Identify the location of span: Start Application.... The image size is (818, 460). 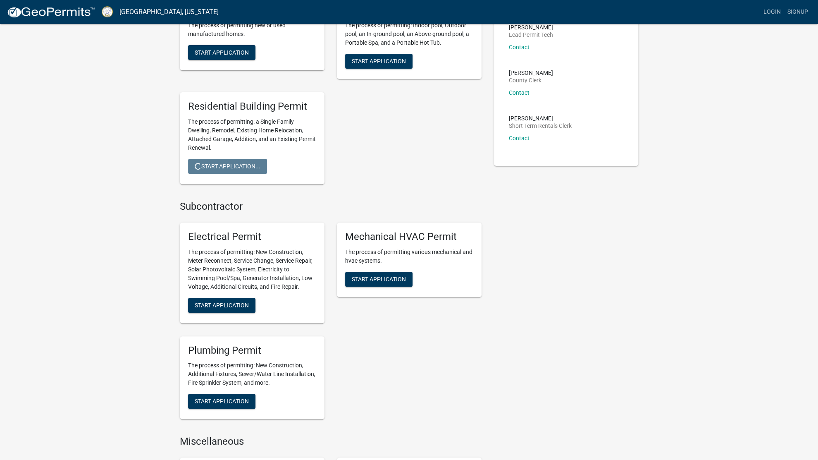
(227, 166).